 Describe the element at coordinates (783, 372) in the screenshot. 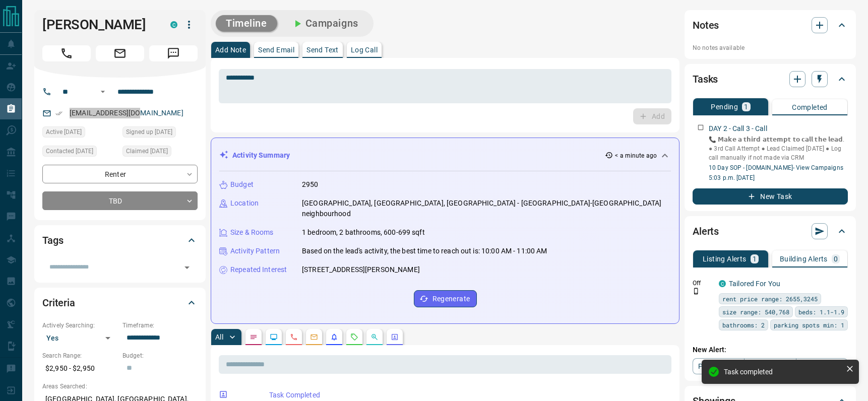

I see `div: Task completed` at that location.